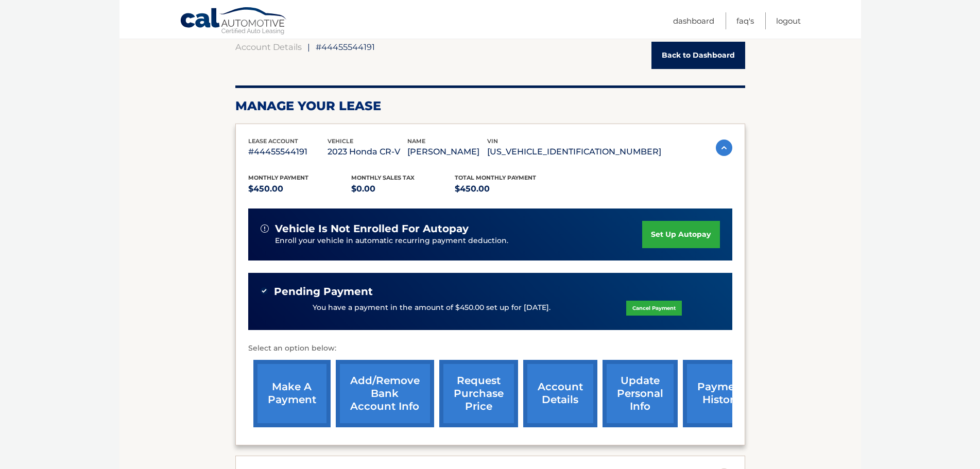  Describe the element at coordinates (265, 228) in the screenshot. I see `img: alert-white.svg` at that location.